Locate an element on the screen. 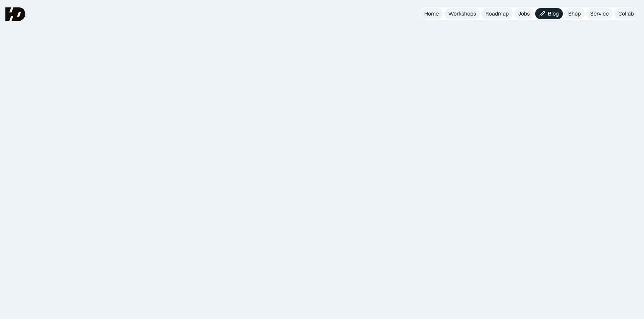 This screenshot has width=644, height=319. a: Blog is located at coordinates (549, 13).